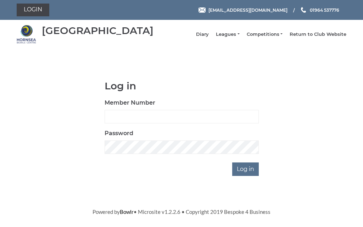  Describe the element at coordinates (320, 10) in the screenshot. I see `a: Phone us 01964 537776` at that location.